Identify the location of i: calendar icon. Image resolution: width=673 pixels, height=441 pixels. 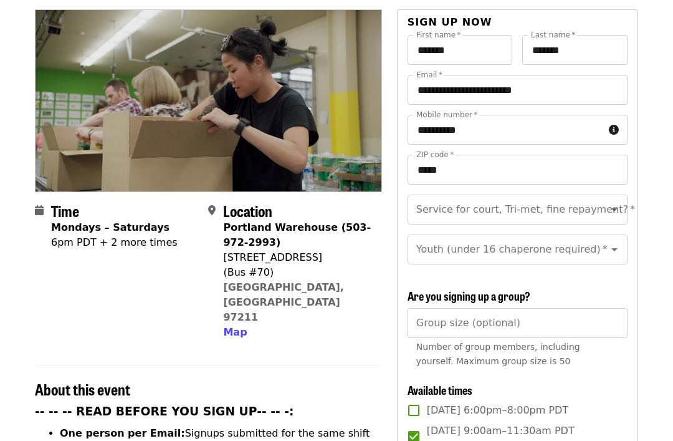
(39, 210).